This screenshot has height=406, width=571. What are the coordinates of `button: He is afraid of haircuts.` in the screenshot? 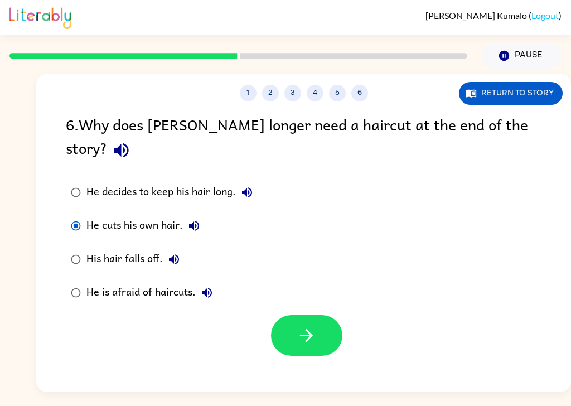 It's located at (207, 293).